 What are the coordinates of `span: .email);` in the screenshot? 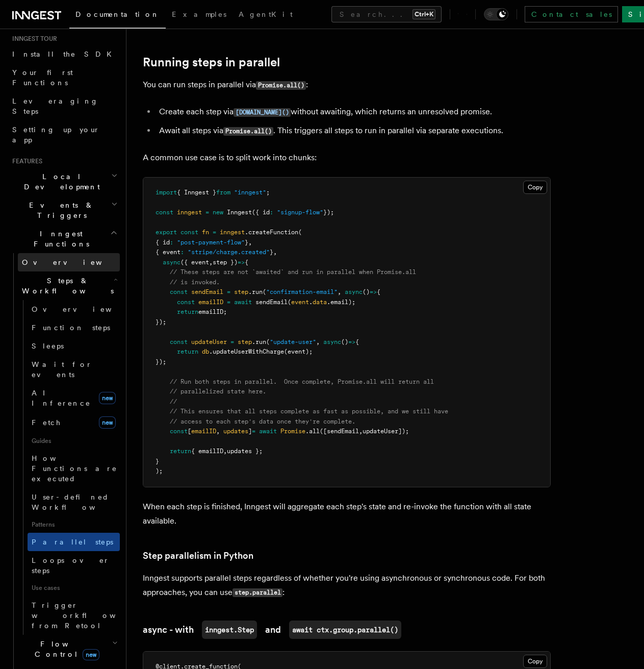 It's located at (341, 302).